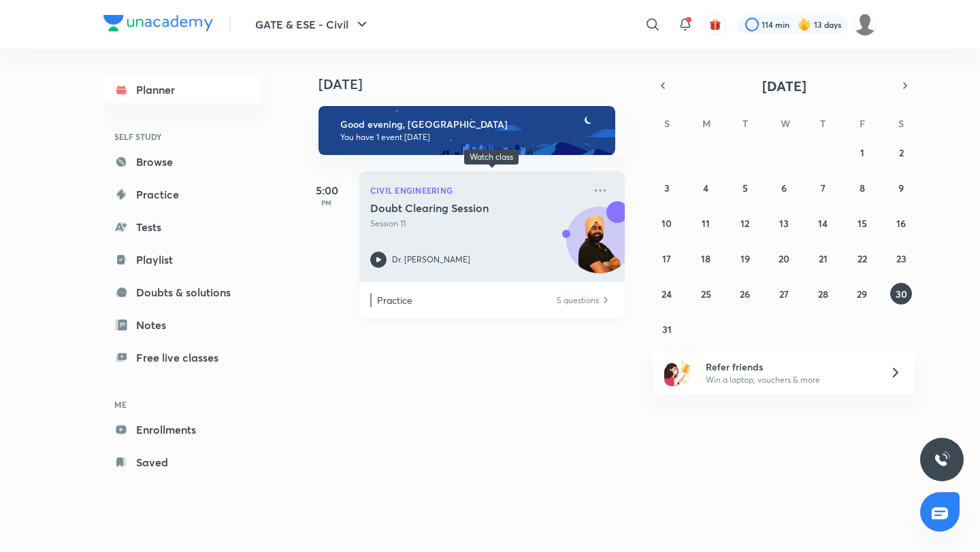  What do you see at coordinates (605, 300) in the screenshot?
I see `img: Practice available` at bounding box center [605, 300].